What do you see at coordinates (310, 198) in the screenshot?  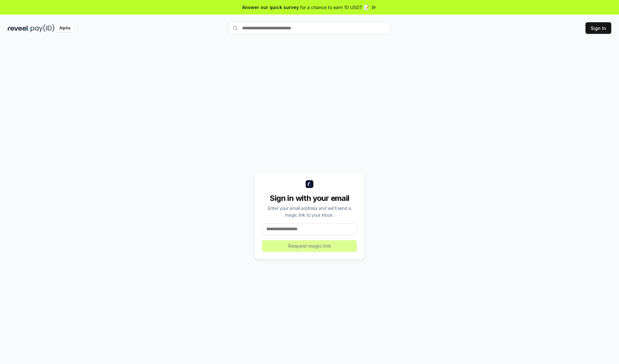 I see `div: Sign in with your email` at bounding box center [310, 198].